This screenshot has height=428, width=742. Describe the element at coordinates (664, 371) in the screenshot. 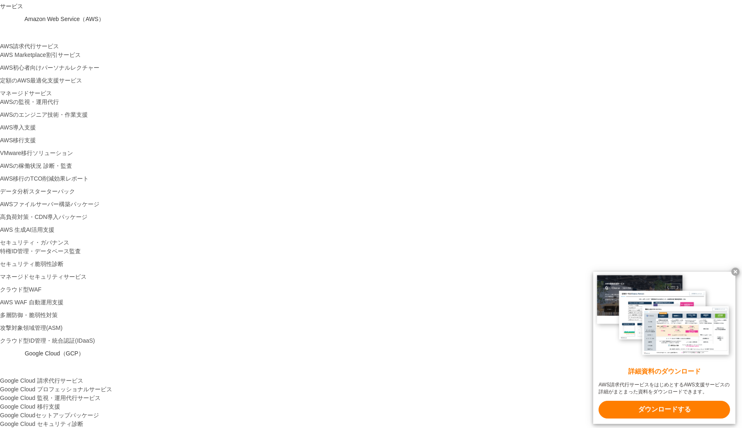

I see `x-t: 詳細資料のダウンロード` at that location.